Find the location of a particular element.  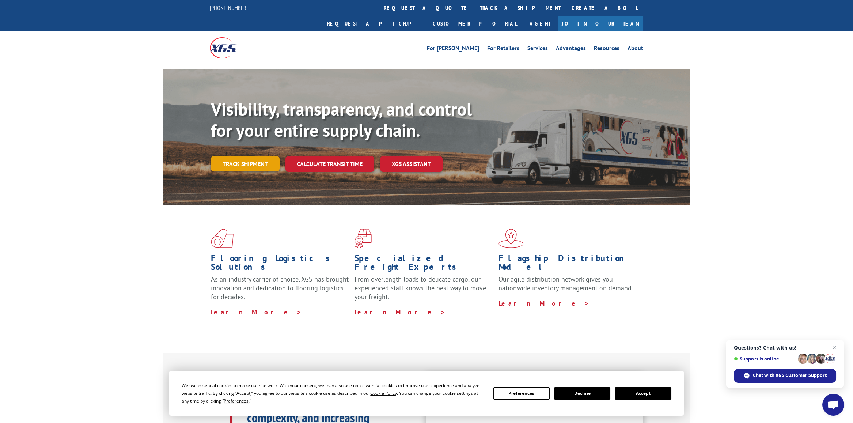

a: Agent is located at coordinates (540, 23).